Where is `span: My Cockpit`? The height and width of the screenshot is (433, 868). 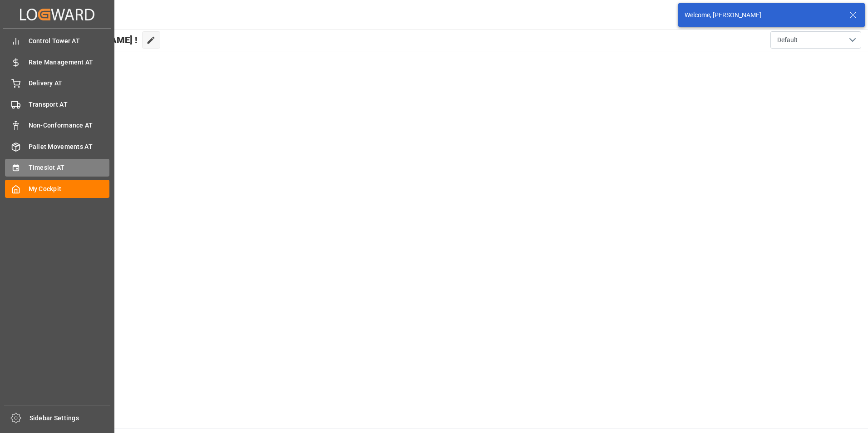
span: My Cockpit is located at coordinates (69, 189).